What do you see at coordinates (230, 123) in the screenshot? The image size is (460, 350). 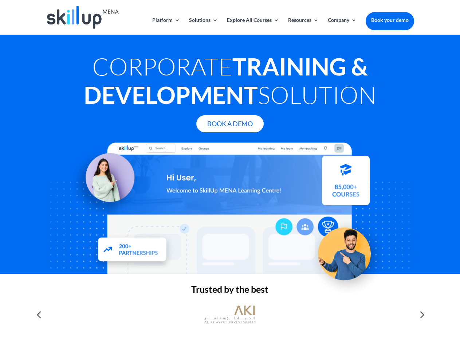 I see `a: Book A Demo` at bounding box center [230, 123].